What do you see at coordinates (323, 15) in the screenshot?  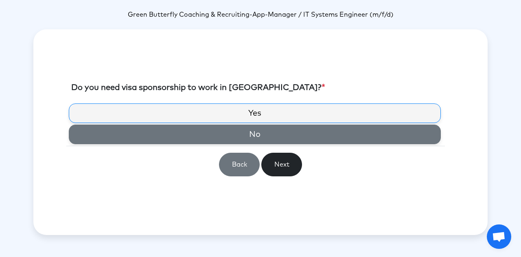 I see `span: App-Manager / IT Systems Engineer (m/f/d)` at bounding box center [323, 15].